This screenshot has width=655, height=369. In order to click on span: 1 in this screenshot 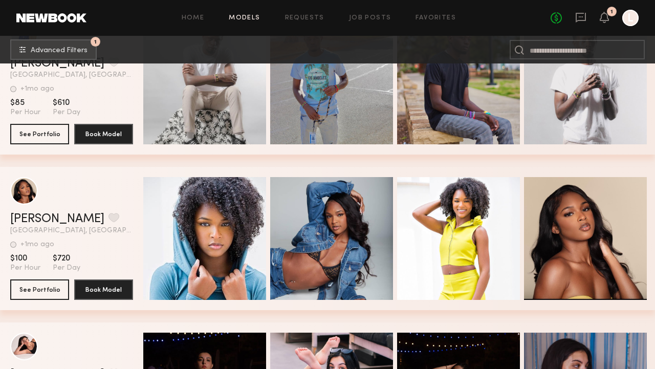, I will do `click(95, 41)`.